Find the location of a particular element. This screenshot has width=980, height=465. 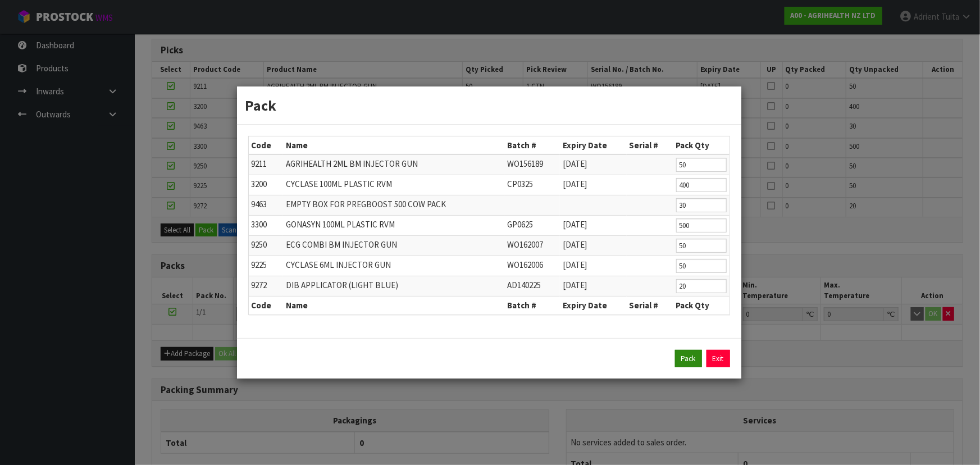

span: WO156189 is located at coordinates (525, 164).